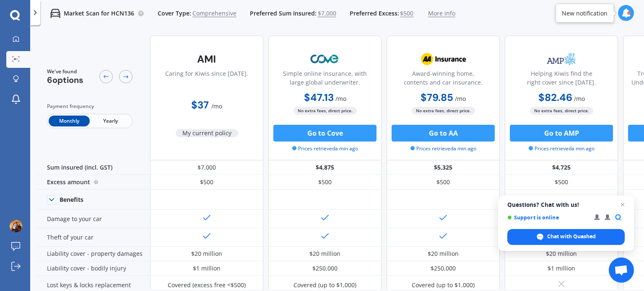 The width and height of the screenshot is (644, 291). What do you see at coordinates (65, 80) in the screenshot?
I see `span: 6 options` at bounding box center [65, 80].